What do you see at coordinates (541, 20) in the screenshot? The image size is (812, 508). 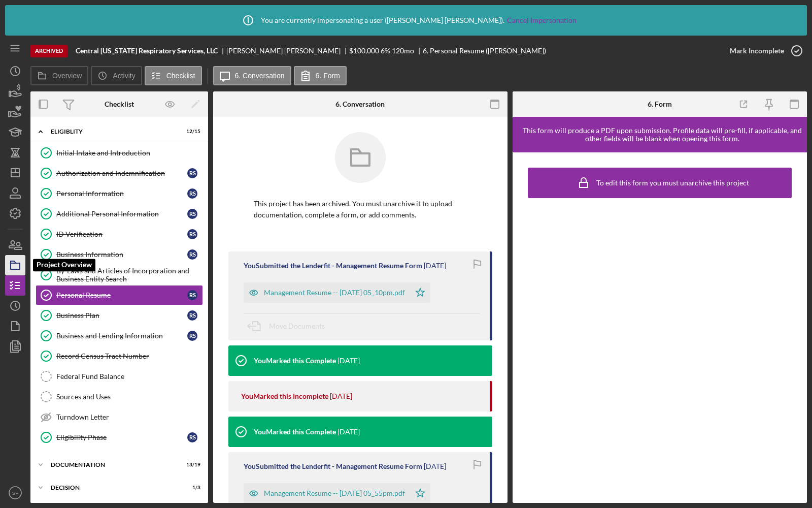 I see `a: Cancel Impersonation` at bounding box center [541, 20].